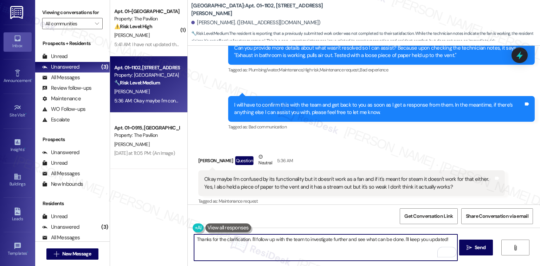 The image size is (540, 266). What do you see at coordinates (238, 201) in the screenshot?
I see `span: Maintenance request` at bounding box center [238, 201].